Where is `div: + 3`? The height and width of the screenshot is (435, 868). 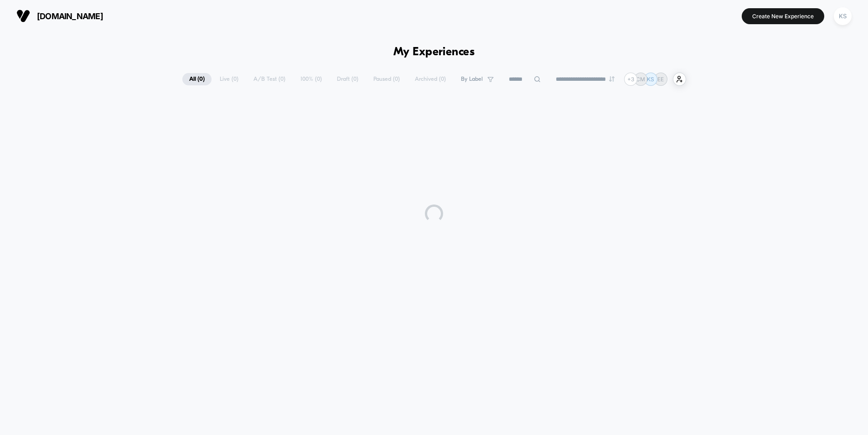
div: + 3 is located at coordinates (631, 79).